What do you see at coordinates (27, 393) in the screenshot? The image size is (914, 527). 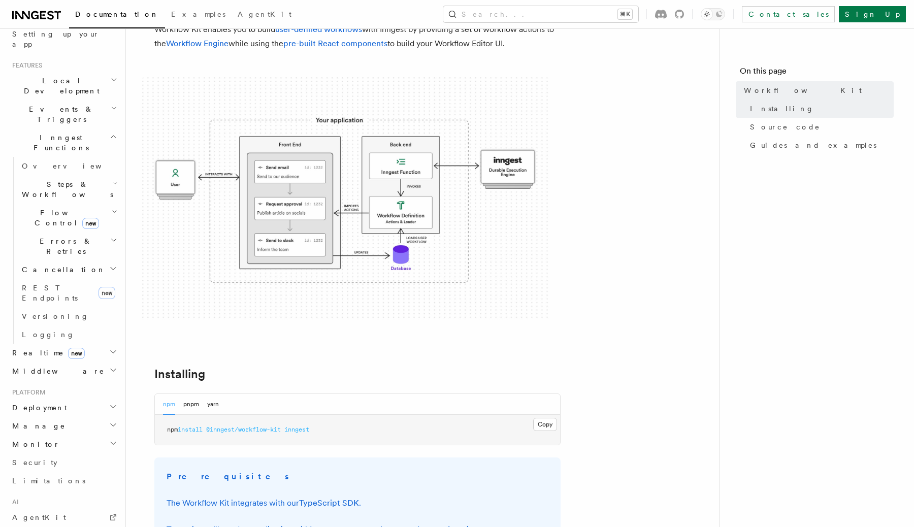 I see `span: Platform` at bounding box center [27, 393].